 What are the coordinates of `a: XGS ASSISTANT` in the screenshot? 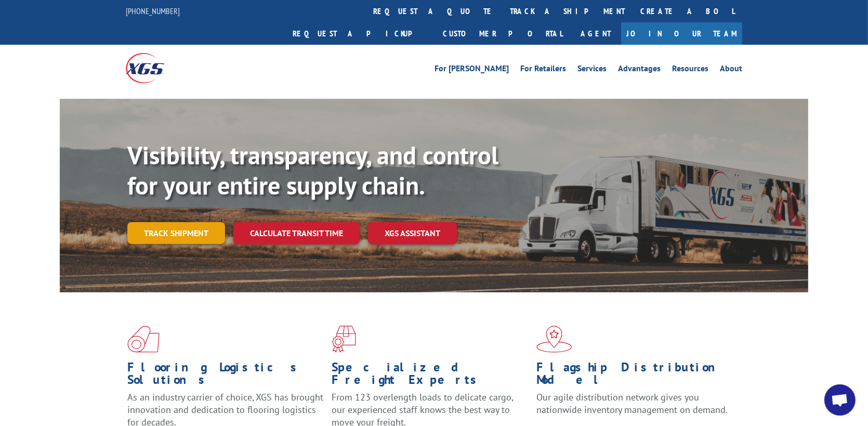 It's located at (412, 233).